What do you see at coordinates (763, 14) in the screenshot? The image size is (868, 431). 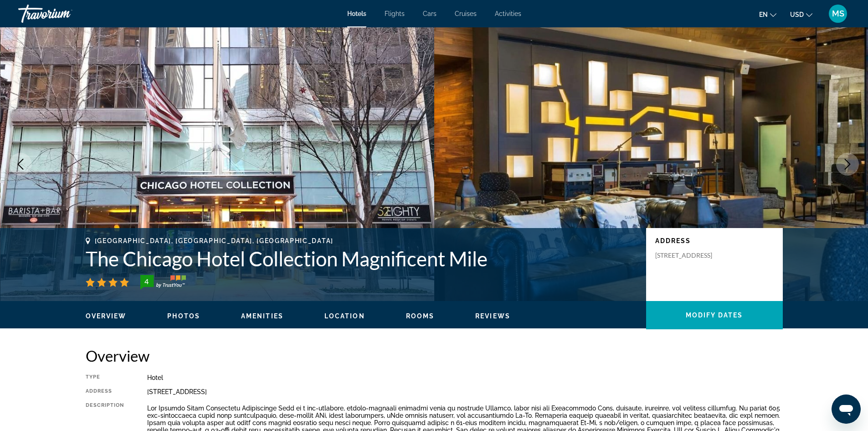 I see `span: en` at bounding box center [763, 14].